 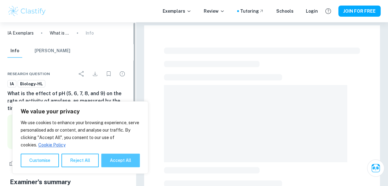 I want to click on p: We use cookies to enhance your browsing experience, serve personalised ads or content, and analys..., so click(x=80, y=134).